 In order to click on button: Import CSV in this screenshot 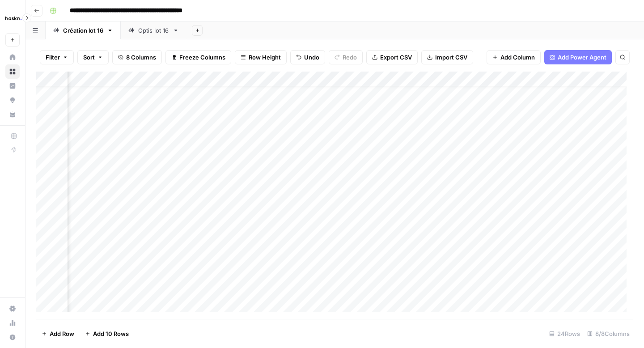, I will do `click(447, 57)`.